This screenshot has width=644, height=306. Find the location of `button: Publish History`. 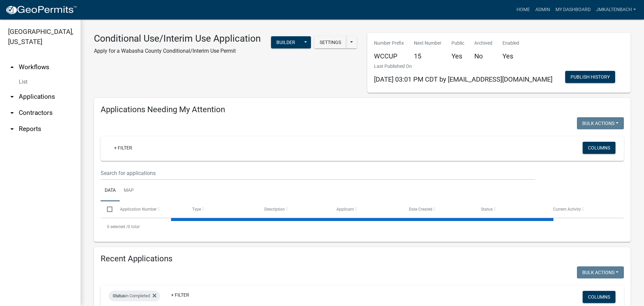

button: Publish History is located at coordinates (590, 77).